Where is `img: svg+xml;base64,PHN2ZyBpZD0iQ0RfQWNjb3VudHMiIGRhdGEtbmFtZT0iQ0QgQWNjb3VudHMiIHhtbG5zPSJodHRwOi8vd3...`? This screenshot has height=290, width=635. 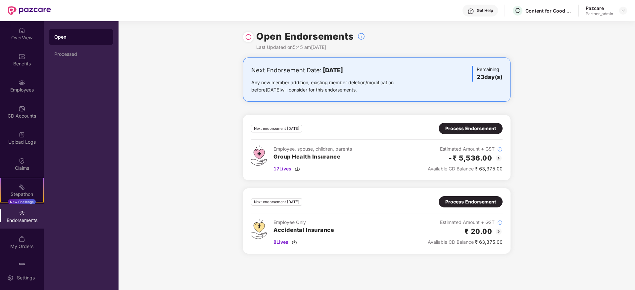
img: svg+xml;base64,PHN2ZyBpZD0iQ0RfQWNjb3VudHMiIGRhdGEtbmFtZT0iQ0QgQWNjb3VudHMiIHhtbG5zPSJodHRwOi8vd3... is located at coordinates (22, 109).